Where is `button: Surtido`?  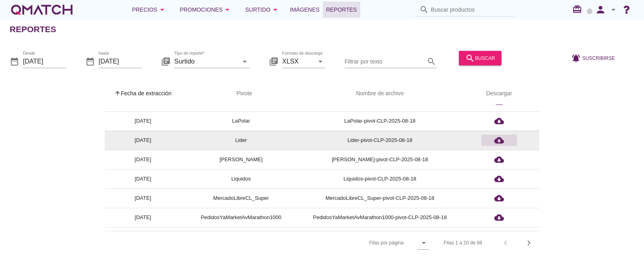 button: Surtido is located at coordinates (262, 9).